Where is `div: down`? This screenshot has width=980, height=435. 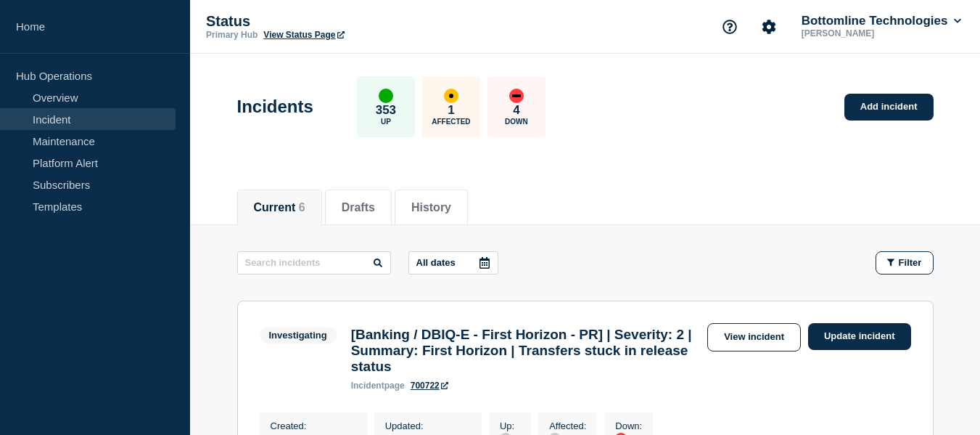
div: down is located at coordinates (517, 96).